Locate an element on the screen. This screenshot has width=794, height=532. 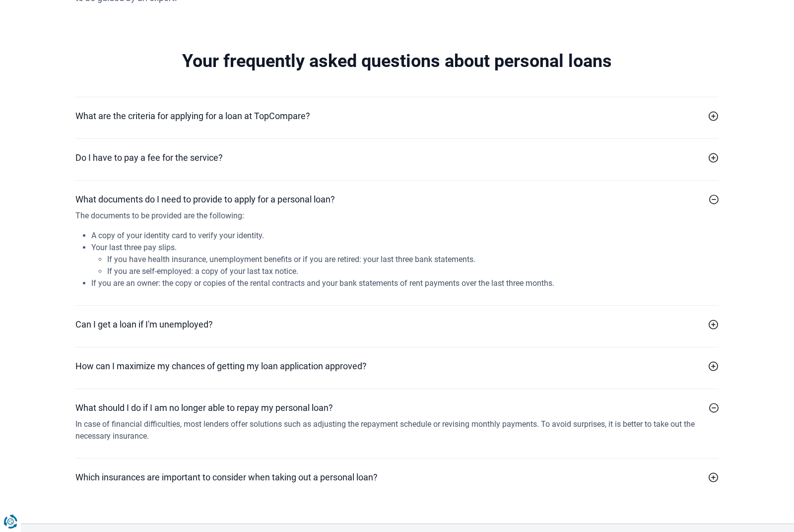
p: The documents to be provided are the following: is located at coordinates (397, 216).